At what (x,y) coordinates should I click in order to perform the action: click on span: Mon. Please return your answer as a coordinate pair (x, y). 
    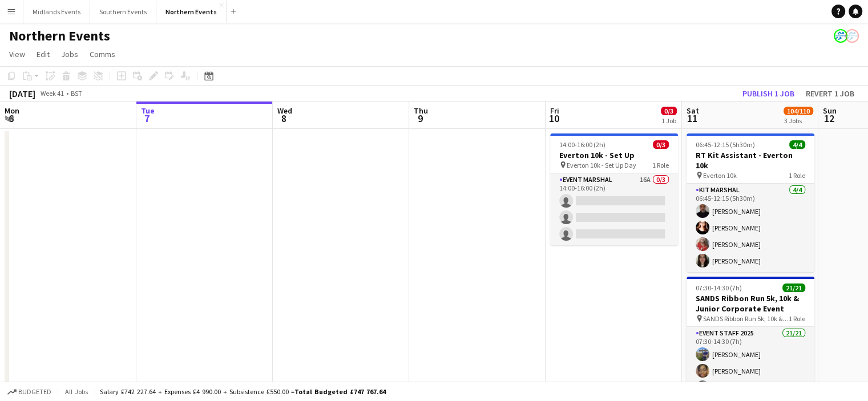
    Looking at the image, I should click on (12, 110).